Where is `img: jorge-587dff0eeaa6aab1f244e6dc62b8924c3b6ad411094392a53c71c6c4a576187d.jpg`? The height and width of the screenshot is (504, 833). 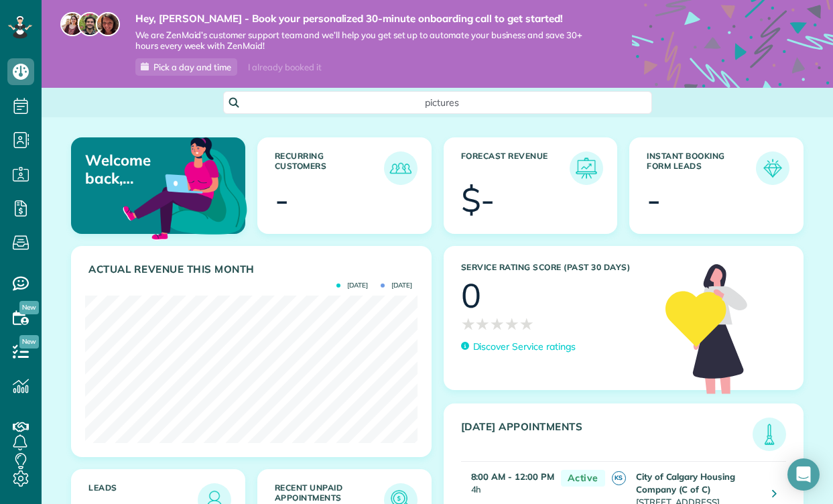
img: jorge-587dff0eeaa6aab1f244e6dc62b8924c3b6ad411094392a53c71c6c4a576187d.jpg is located at coordinates (90, 24).